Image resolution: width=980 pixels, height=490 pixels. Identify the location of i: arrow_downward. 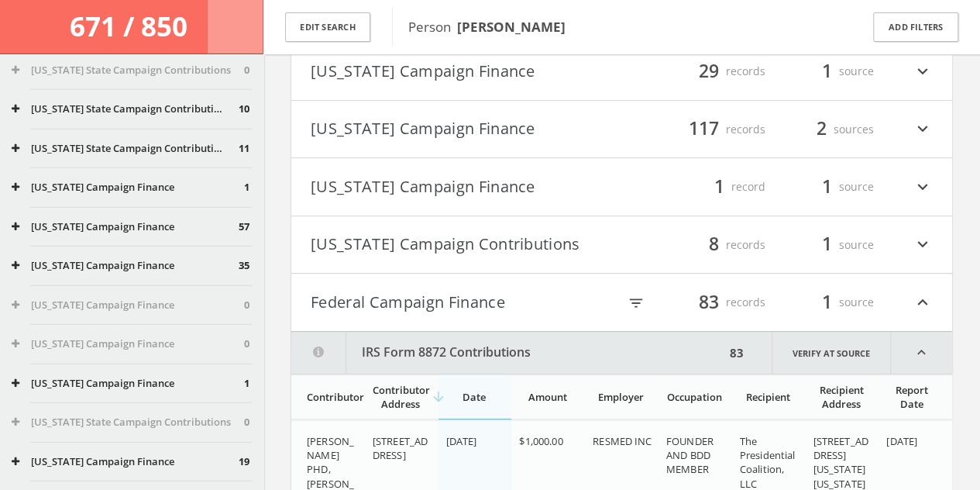
(439, 397).